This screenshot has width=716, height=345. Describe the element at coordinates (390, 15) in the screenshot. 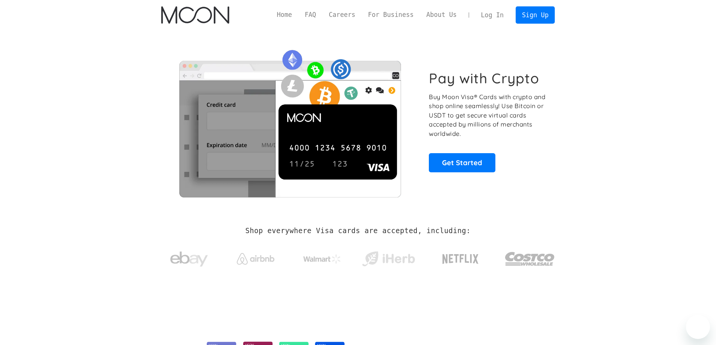

I see `a: For Business` at that location.